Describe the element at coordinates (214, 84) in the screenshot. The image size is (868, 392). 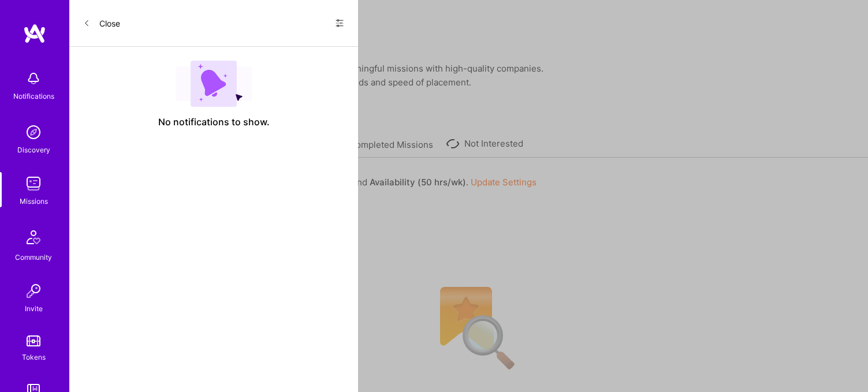
I see `img: empty` at that location.